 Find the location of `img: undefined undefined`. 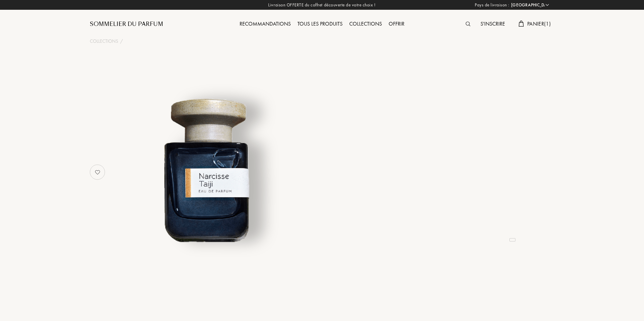

img: undefined undefined is located at coordinates (206, 169).